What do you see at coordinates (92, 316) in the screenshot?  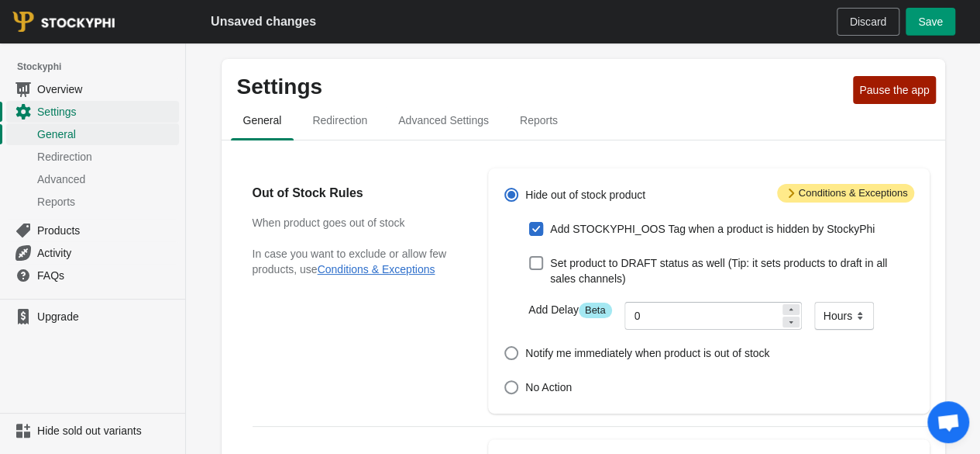 I see `a: Upgrade` at bounding box center [92, 316].